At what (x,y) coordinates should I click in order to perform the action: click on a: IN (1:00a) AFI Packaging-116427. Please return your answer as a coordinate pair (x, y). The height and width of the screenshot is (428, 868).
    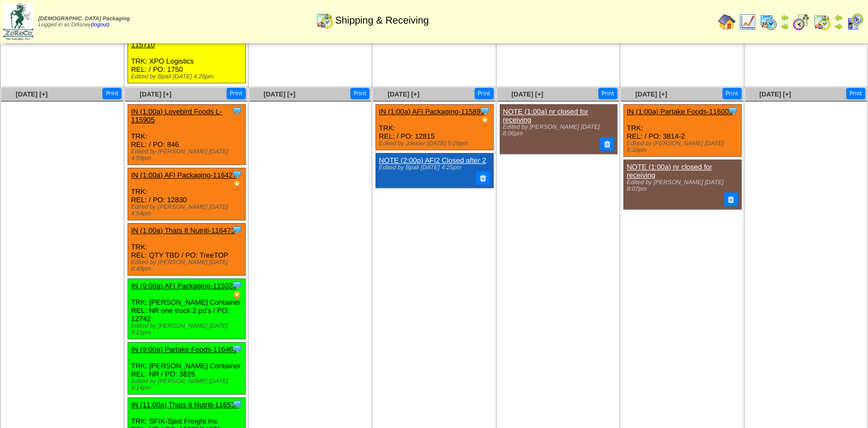
    Looking at the image, I should click on (184, 174).